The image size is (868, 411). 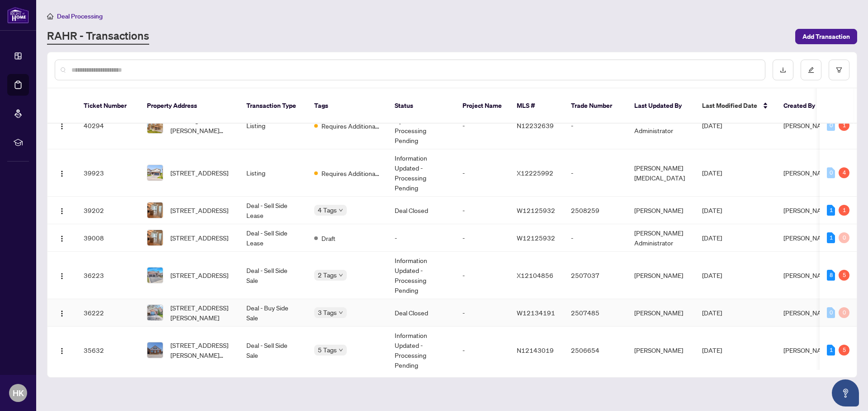 I want to click on td: Richmond Hill Administrator, so click(x=661, y=126).